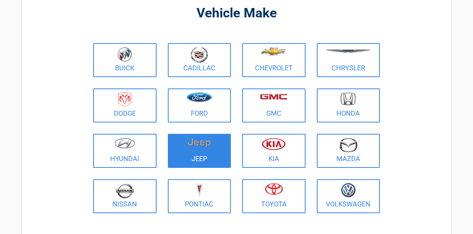 The height and width of the screenshot is (234, 473). What do you see at coordinates (274, 51) in the screenshot?
I see `img: chevrolet` at bounding box center [274, 51].